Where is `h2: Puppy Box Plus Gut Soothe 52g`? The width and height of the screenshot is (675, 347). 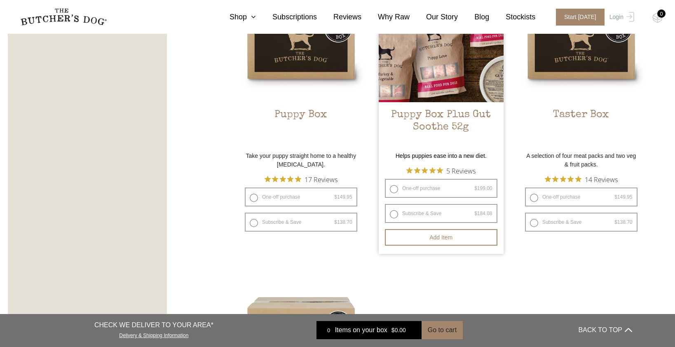 h2: Puppy Box Plus Gut Soothe 52g is located at coordinates (441, 128).